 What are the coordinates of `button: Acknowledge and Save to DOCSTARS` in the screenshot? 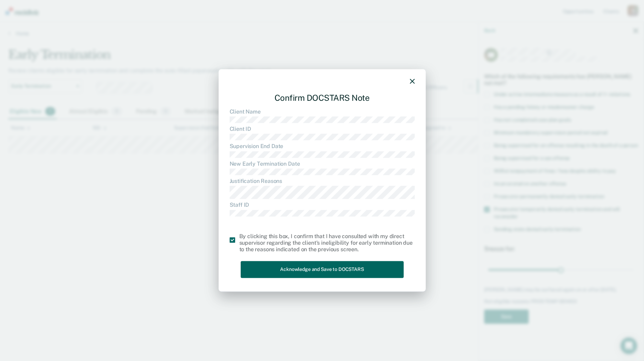 It's located at (322, 270).